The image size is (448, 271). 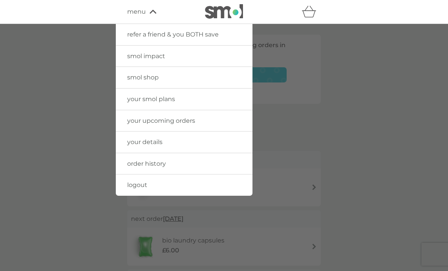 I want to click on span: your smol plans, so click(x=151, y=99).